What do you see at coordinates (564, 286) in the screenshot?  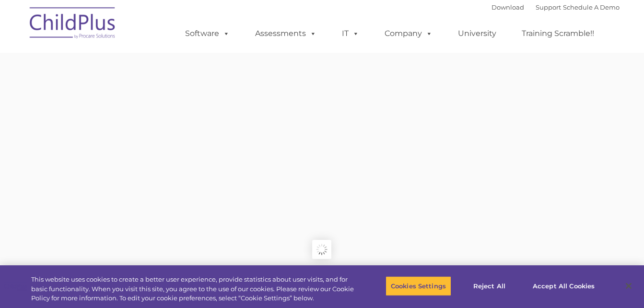 I see `button: Accept All Cookies` at bounding box center [564, 286].